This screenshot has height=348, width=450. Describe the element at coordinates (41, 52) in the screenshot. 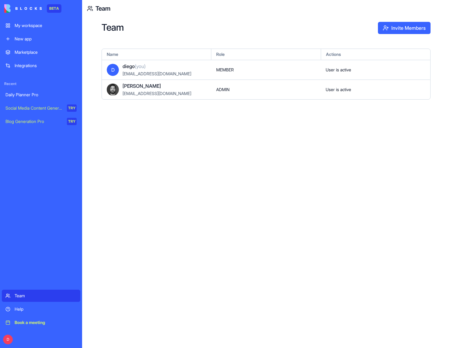

I see `a: Marketplace` at that location.